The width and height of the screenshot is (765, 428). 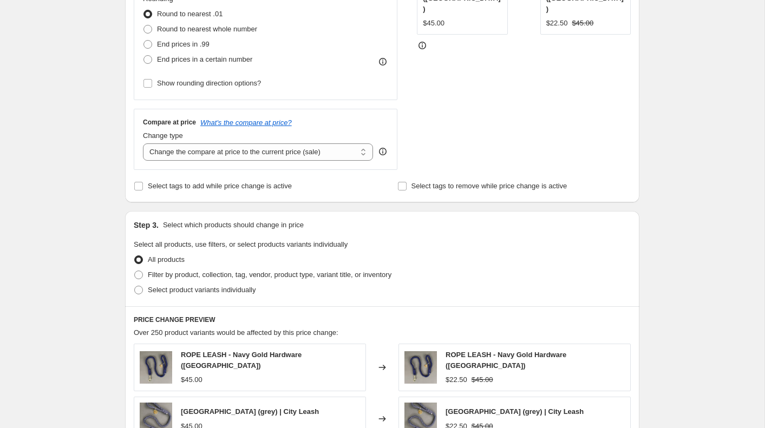 I want to click on span: Select product variants individually, so click(x=201, y=290).